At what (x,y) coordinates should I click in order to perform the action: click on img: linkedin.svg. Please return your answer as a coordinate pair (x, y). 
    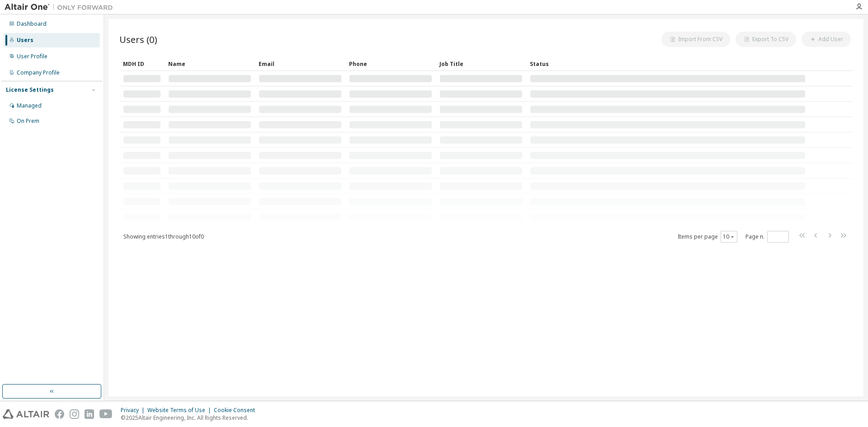
    Looking at the image, I should click on (89, 413).